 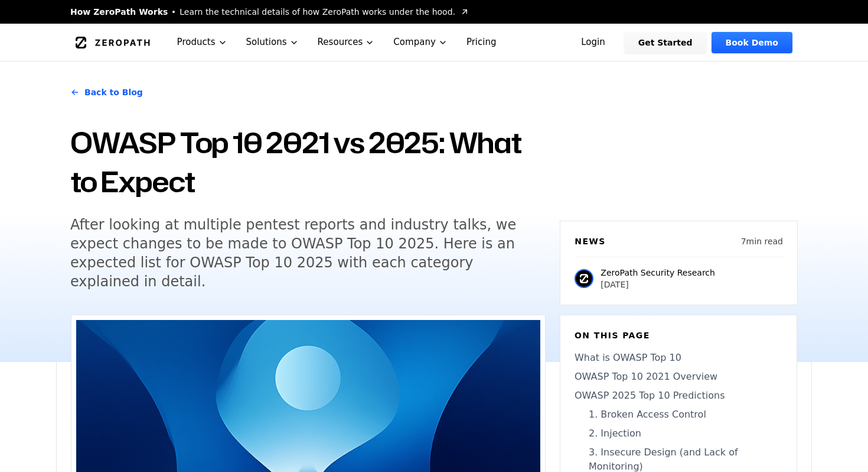 I want to click on p: ZeroPath Security Research, so click(x=658, y=272).